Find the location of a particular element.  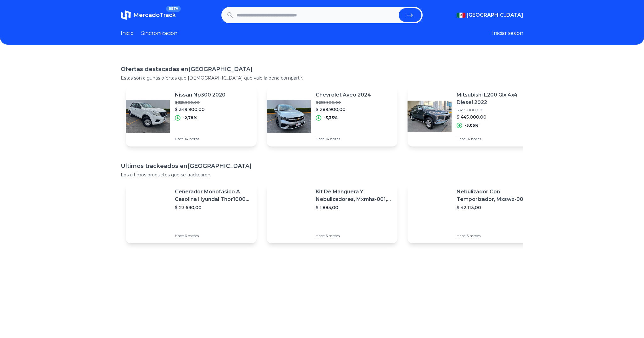

a: Featured imageKit De Manguera Y Nebulizadores, Mxmhs-001, 6m, 6 Tees, 8 Bo$ 1.883,00Hace 6 meses is located at coordinates (332, 213).